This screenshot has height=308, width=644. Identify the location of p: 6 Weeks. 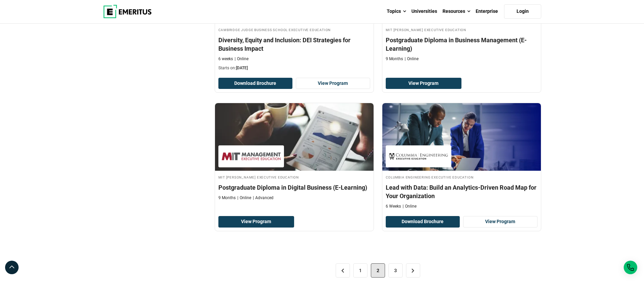
(393, 206).